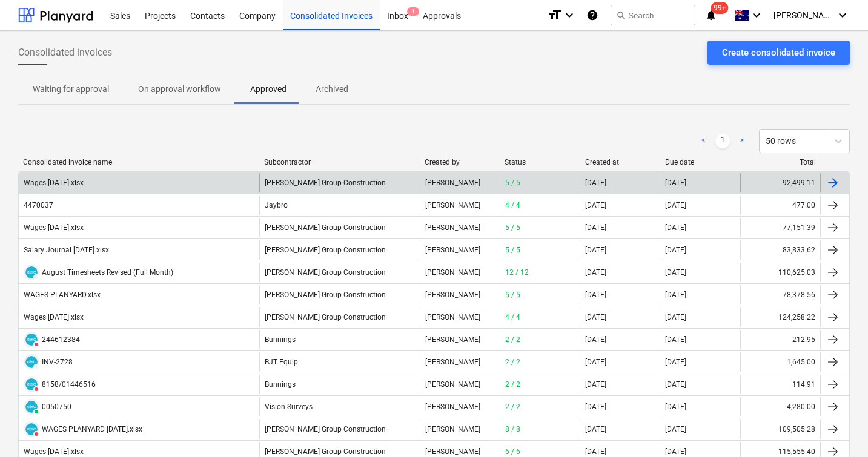  I want to click on div: 115,555.40, so click(797, 452).